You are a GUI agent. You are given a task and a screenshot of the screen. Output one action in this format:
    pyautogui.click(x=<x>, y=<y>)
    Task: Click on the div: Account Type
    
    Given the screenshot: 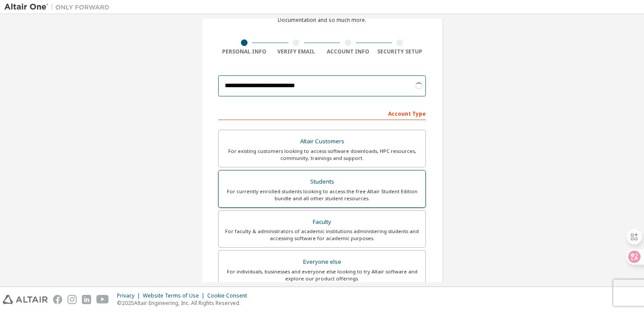 What is the action you would take?
    pyautogui.click(x=322, y=113)
    